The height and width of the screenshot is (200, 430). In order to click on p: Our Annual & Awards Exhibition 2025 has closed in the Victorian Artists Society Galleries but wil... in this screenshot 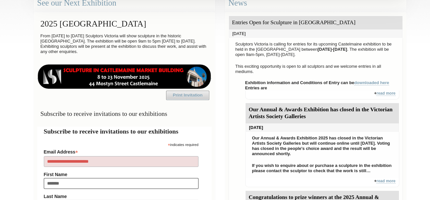, I will do `click(322, 146)`.